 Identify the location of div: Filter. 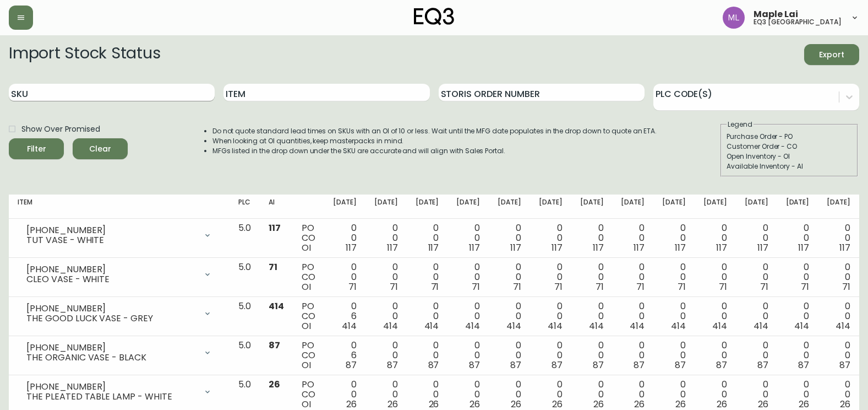
(36, 149).